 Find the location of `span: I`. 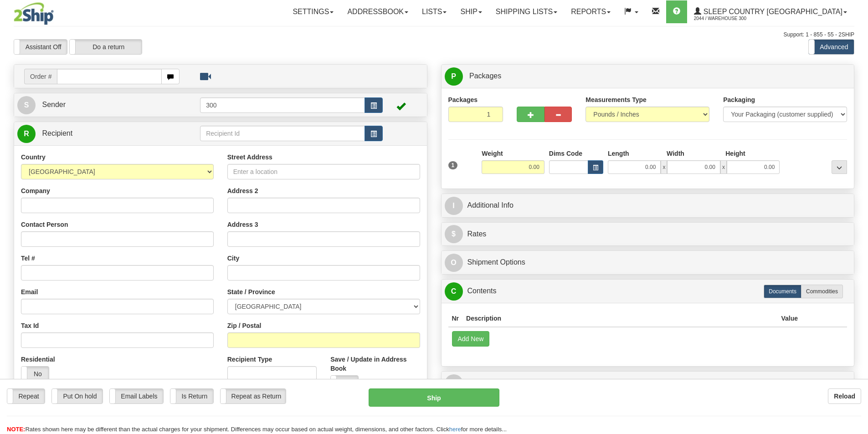

span: I is located at coordinates (454, 206).